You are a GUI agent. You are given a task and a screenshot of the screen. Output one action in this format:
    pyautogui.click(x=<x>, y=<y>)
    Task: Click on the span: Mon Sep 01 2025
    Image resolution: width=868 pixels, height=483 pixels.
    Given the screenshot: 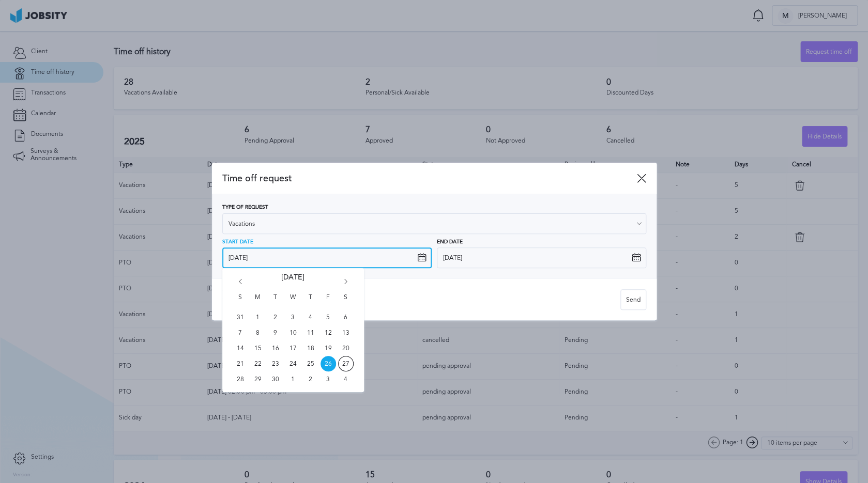 What is the action you would take?
    pyautogui.click(x=258, y=317)
    